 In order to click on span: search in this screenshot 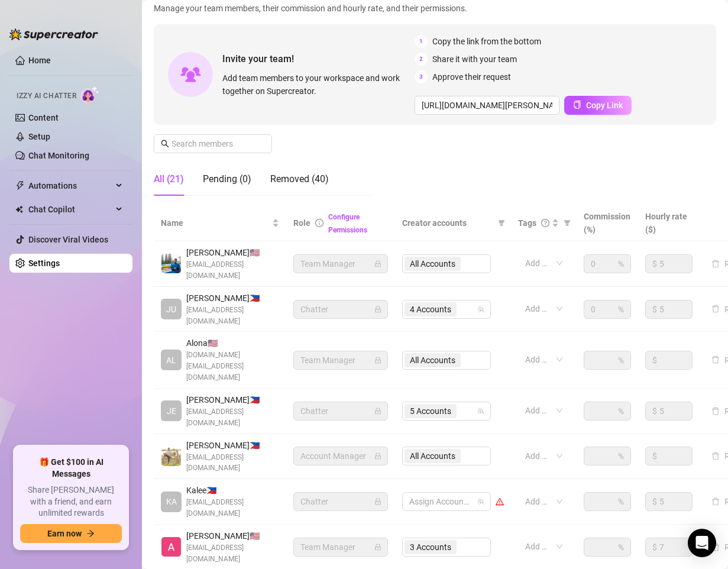, I will do `click(165, 143)`.